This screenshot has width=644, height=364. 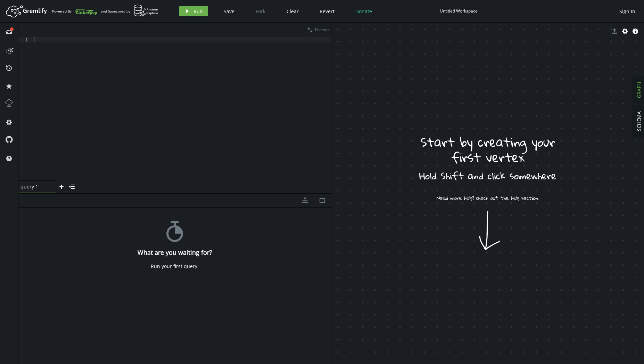 What do you see at coordinates (293, 11) in the screenshot?
I see `span: Clear` at bounding box center [293, 11].